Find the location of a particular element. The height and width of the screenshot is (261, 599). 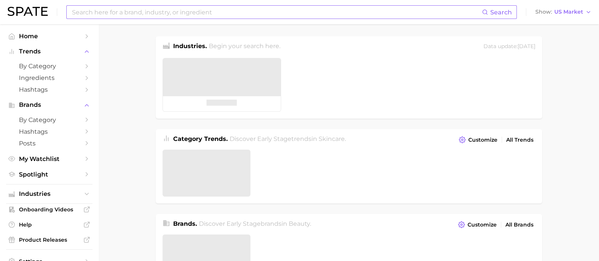

a: Product Releases is located at coordinates (49, 240).